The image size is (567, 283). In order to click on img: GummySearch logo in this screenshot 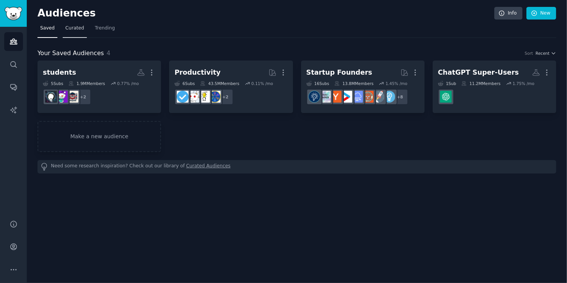, I will do `click(13, 13)`.